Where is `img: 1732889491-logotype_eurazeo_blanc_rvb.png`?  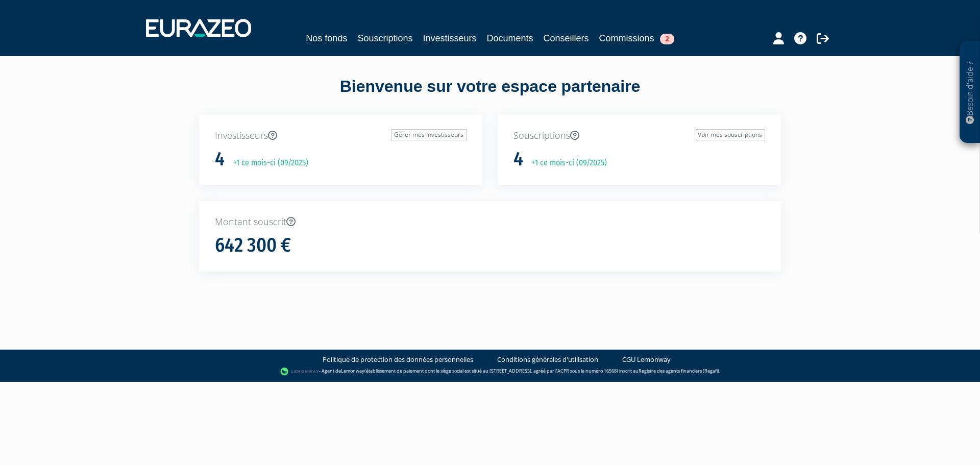 img: 1732889491-logotype_eurazeo_blanc_rvb.png is located at coordinates (198, 28).